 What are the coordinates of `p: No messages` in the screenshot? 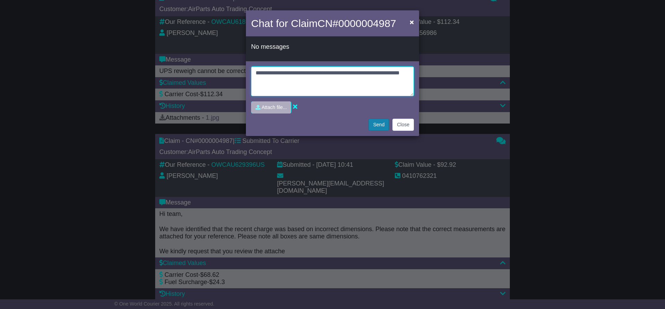 It's located at (333, 47).